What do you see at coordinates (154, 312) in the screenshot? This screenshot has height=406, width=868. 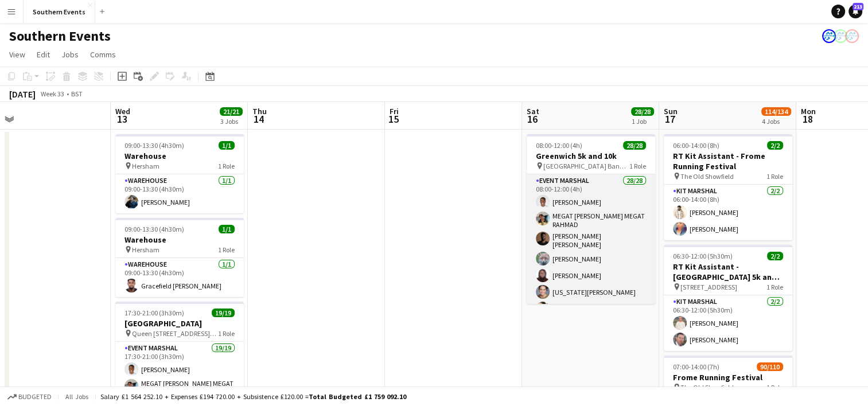 I see `span: 17:30-21:00 (3h30m)` at bounding box center [154, 312].